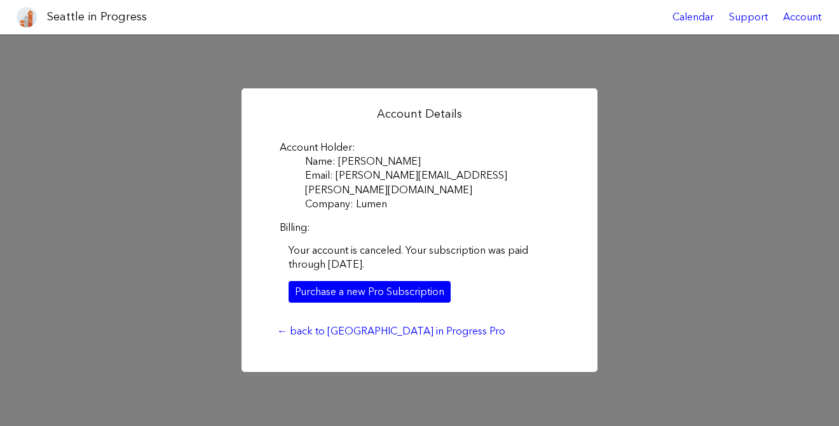  I want to click on a: Purchase a new Pro Subscription, so click(369, 292).